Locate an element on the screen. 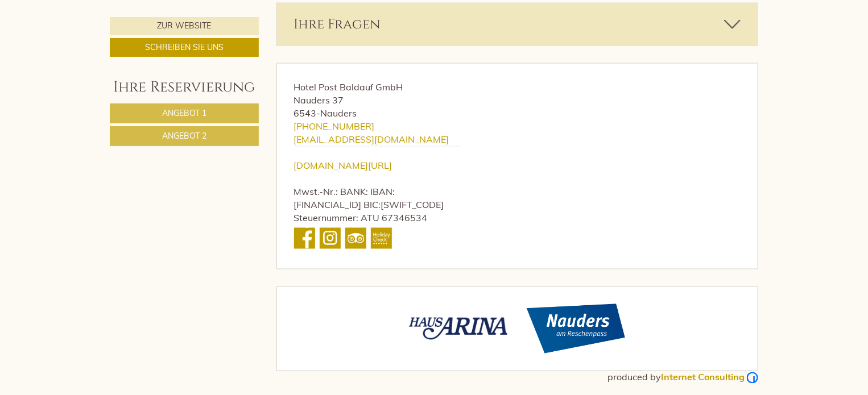 Image resolution: width=868 pixels, height=395 pixels. span: Nauders 37 is located at coordinates (319, 100).